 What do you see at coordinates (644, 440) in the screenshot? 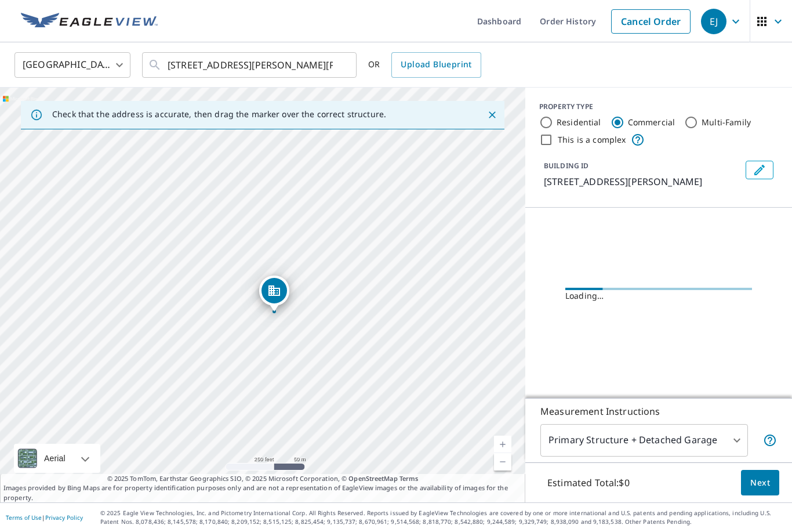
I see `div: Primary Structure + Detached Garage` at bounding box center [644, 440].